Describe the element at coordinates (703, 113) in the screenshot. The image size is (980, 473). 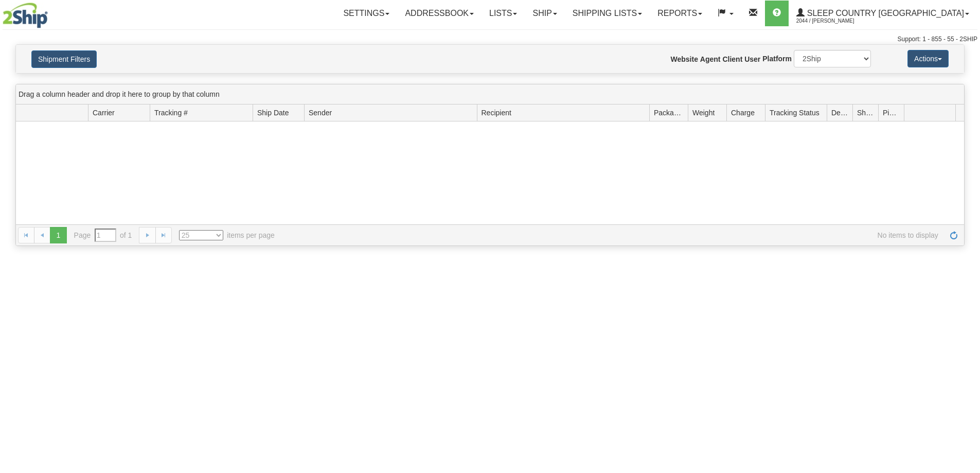
I see `span: Weight` at that location.